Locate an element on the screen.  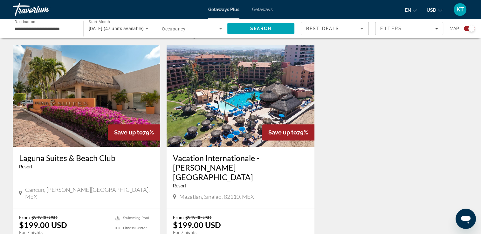
span: Start Month is located at coordinates (99, 22).